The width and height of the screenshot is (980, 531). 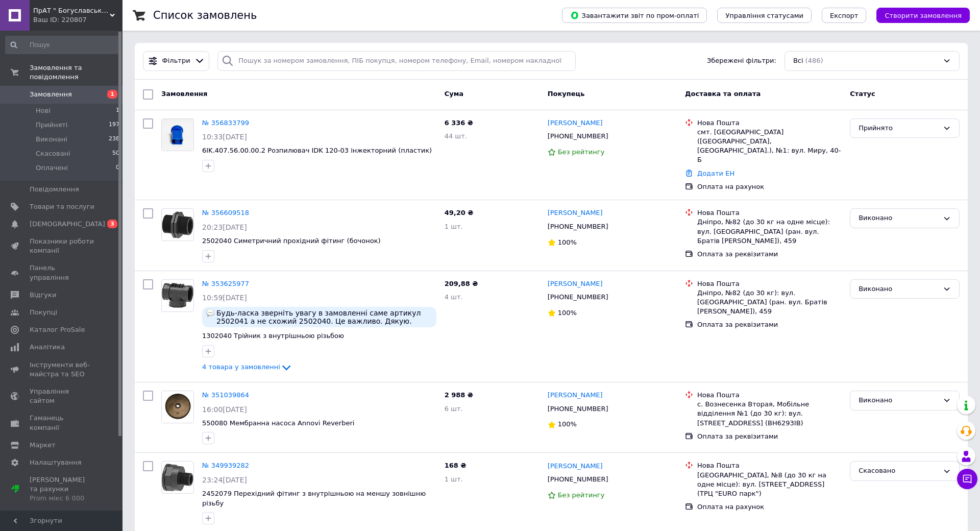 What do you see at coordinates (210, 313) in the screenshot?
I see `img: :speech_balloon:` at bounding box center [210, 313].